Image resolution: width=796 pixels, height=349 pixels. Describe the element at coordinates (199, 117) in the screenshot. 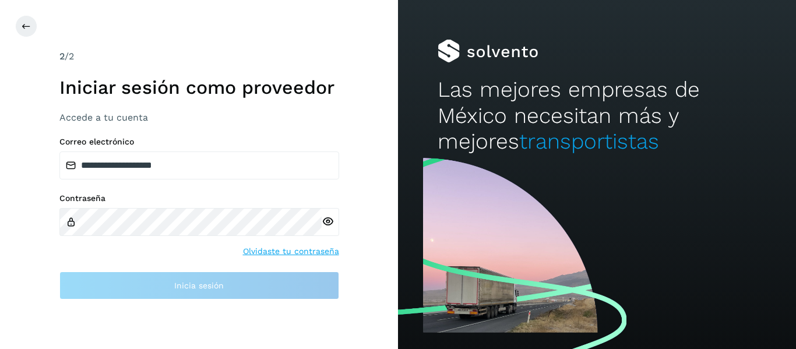

I see `h3: Accede a tu cuenta` at that location.